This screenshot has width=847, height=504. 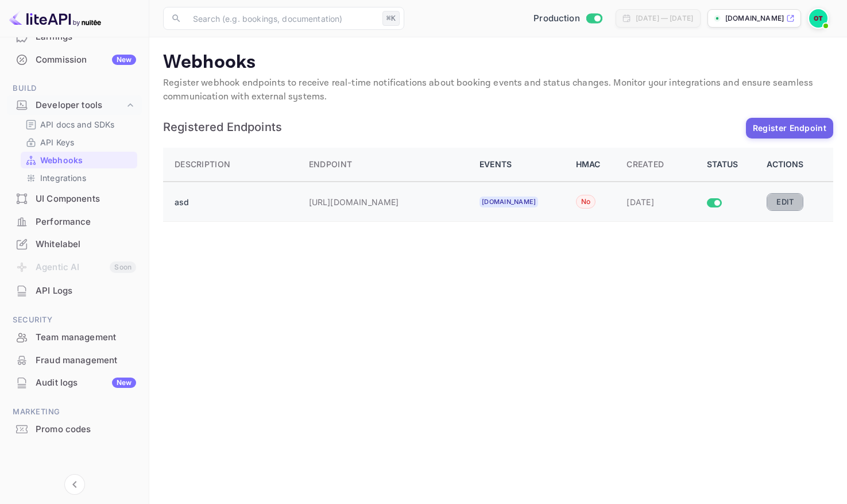 What do you see at coordinates (202, 165) in the screenshot?
I see `div: Description` at bounding box center [202, 165].